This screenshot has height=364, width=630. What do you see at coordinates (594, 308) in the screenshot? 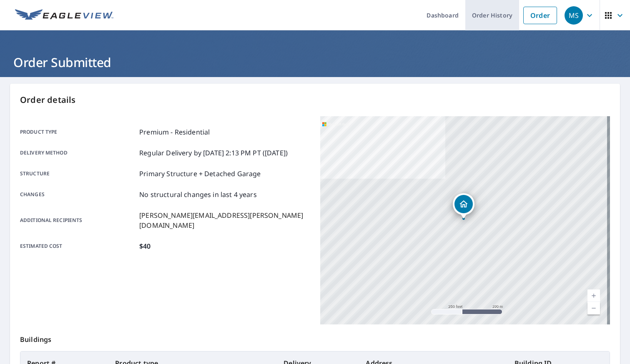
I see `a: Current Level 17, Zoom Out` at bounding box center [594, 308].